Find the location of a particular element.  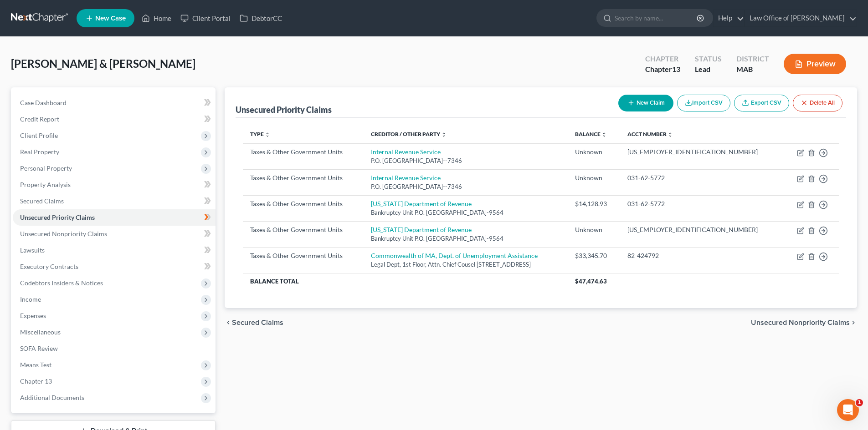

span: Additional Documents is located at coordinates (52, 397).